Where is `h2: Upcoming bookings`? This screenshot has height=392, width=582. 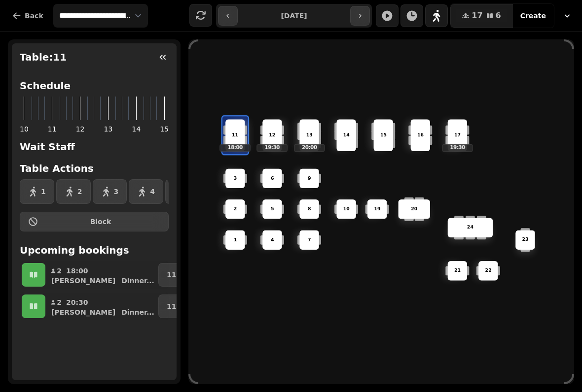
h2: Upcoming bookings is located at coordinates (94, 250).